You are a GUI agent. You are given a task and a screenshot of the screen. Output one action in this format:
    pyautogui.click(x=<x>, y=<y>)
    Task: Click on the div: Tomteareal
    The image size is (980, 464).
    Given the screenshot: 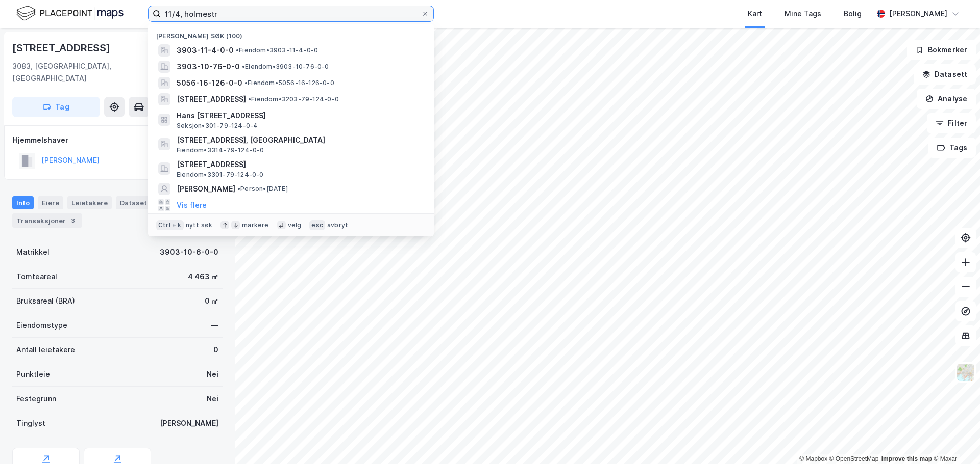 What is the action you would take?
    pyautogui.click(x=37, y=276)
    